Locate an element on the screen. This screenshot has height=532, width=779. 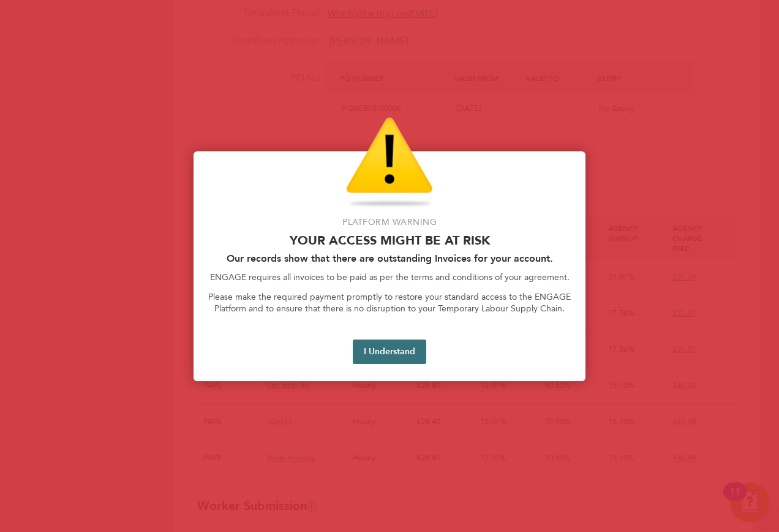
img: Warning Icon is located at coordinates (390, 163).